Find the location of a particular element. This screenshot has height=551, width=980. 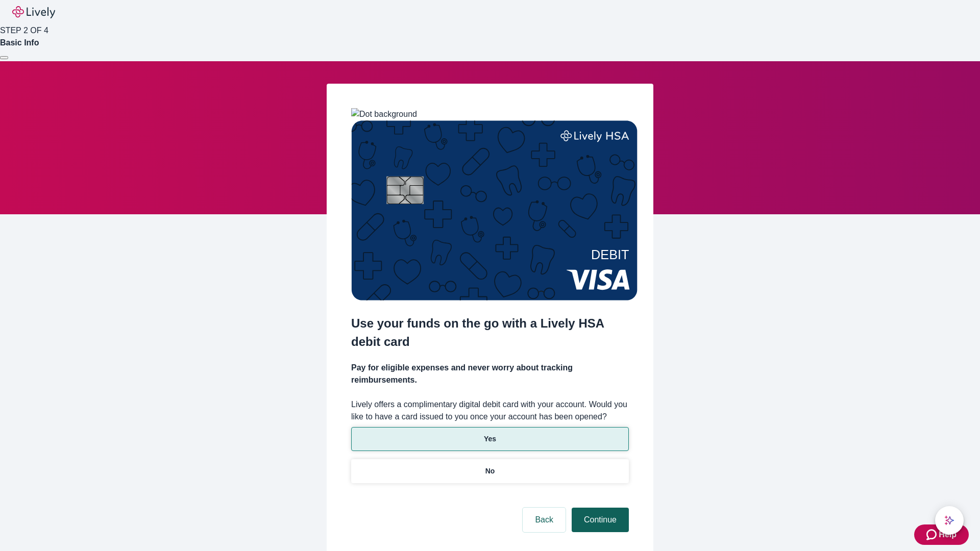

svg: Lively AI Assistant is located at coordinates (949, 521).